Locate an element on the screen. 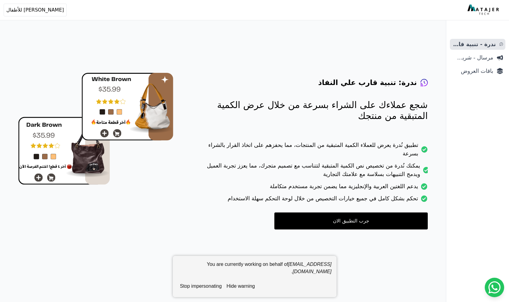  li: تطبيق نُدرة يعرض للعملاء الكمية المتبقية من المنتجات، مما يحفزهم على اتخاذ القرار بالشراء بسرعة is located at coordinates (313, 151).